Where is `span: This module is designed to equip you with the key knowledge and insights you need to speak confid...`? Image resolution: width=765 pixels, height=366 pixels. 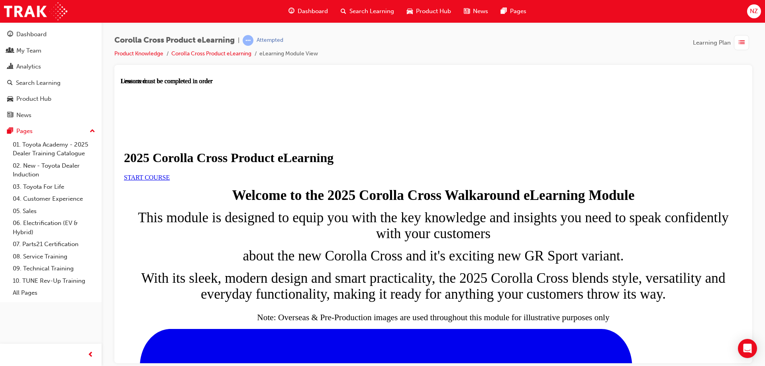
span: This module is designed to equip you with the key knowledge and insights you need to speak confid... is located at coordinates (312, 148).